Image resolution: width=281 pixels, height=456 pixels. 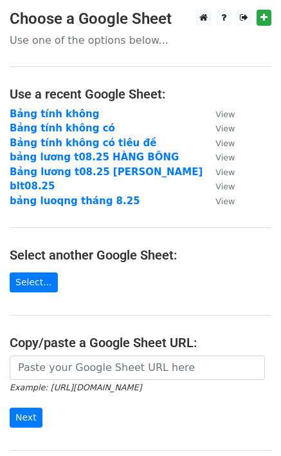 What do you see at coordinates (137, 368) in the screenshot?
I see `input: Paste your Google Sheet URL here` at bounding box center [137, 368].